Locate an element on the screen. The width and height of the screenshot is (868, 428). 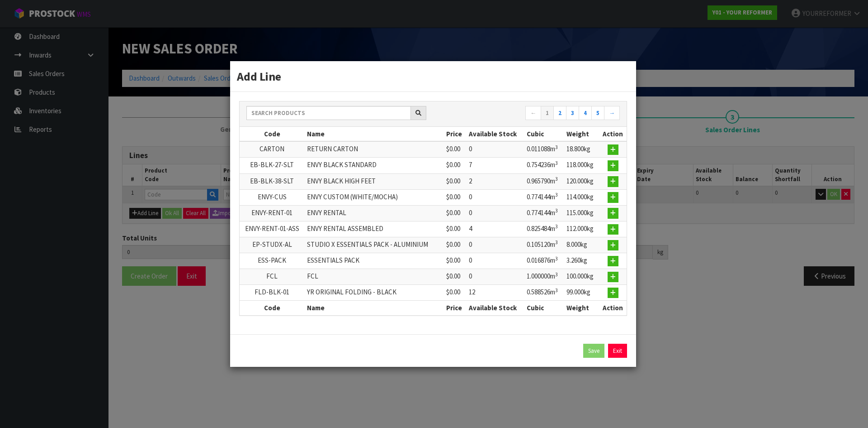
a: 2 is located at coordinates (560, 113).